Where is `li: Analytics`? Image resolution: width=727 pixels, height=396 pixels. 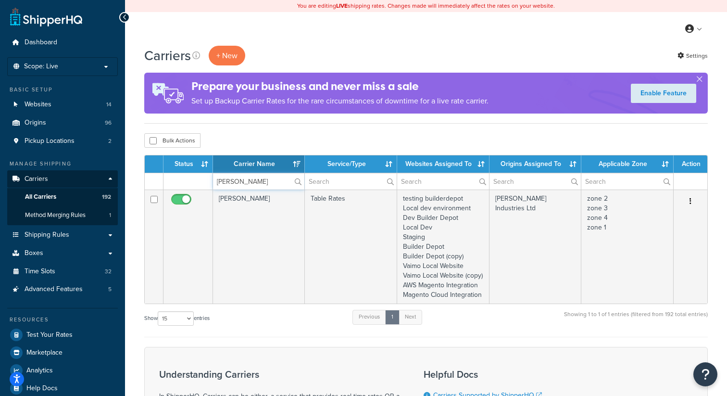
li: Analytics is located at coordinates (62, 370).